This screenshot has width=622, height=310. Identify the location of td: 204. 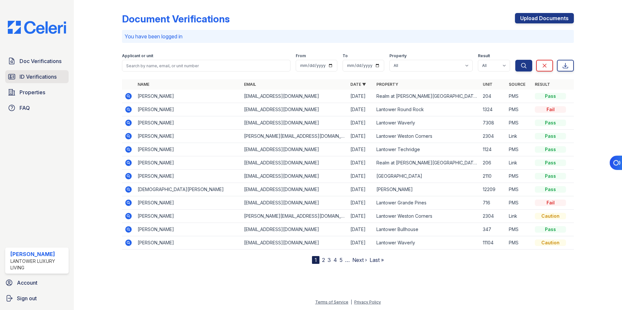
(493, 96).